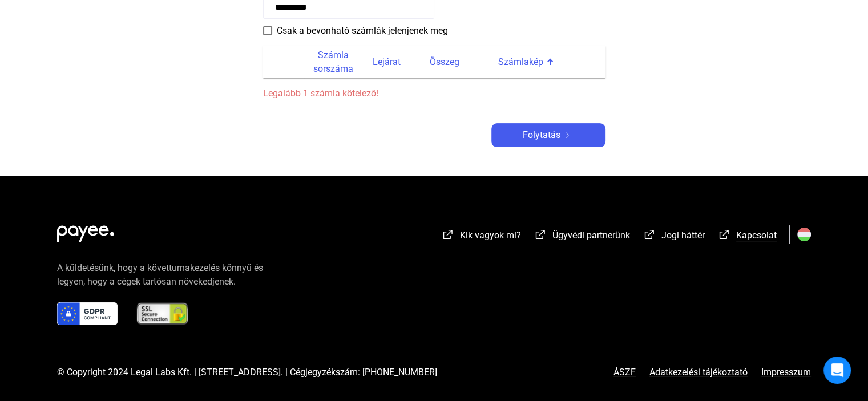 The image size is (868, 401). I want to click on img: ssl, so click(162, 313).